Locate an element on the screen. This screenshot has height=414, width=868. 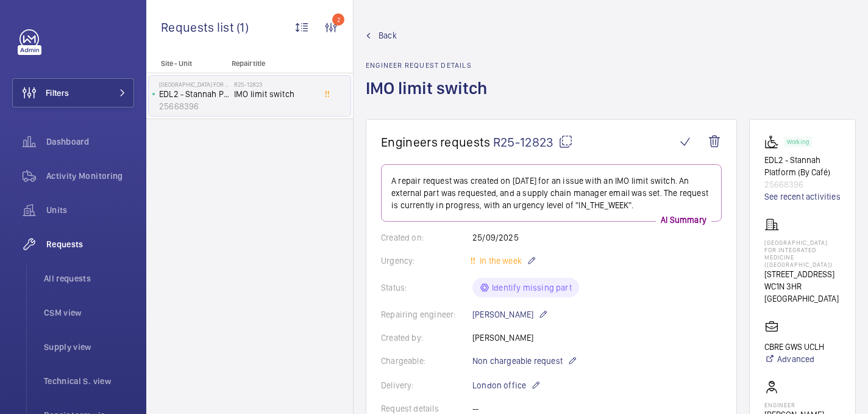
p: Engineer is located at coordinates (794, 405).